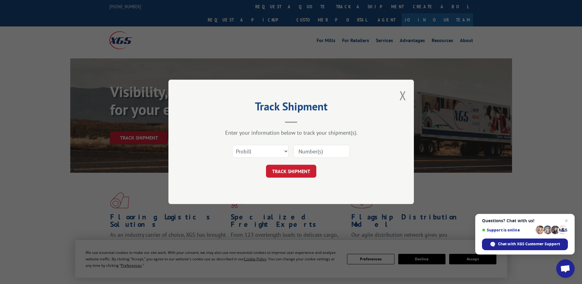 The height and width of the screenshot is (284, 582). I want to click on h2: Track Shipment, so click(291, 108).